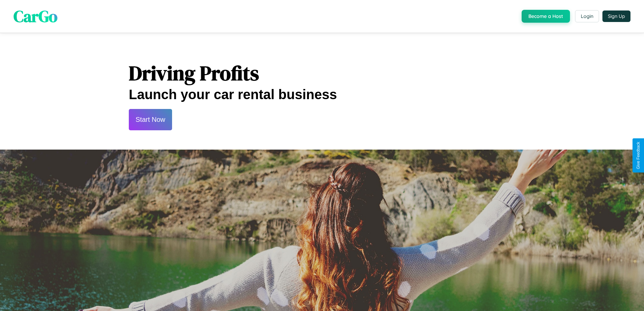  Describe the element at coordinates (36, 16) in the screenshot. I see `span: CarGo` at that location.